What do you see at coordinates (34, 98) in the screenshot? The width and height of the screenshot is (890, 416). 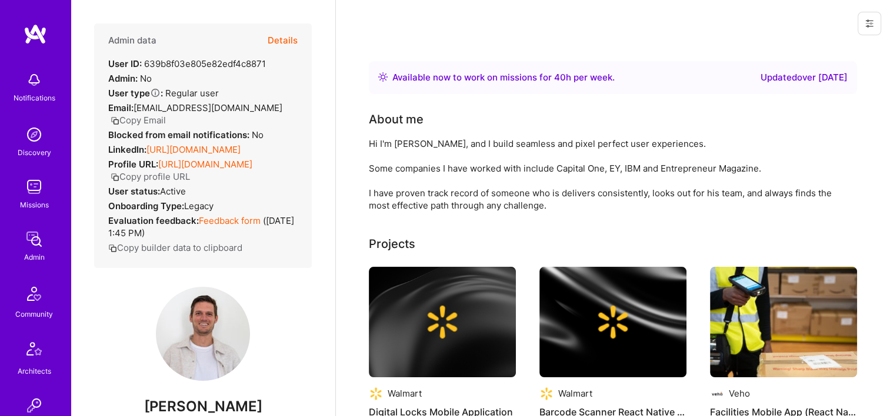 I see `div: Notifications` at bounding box center [34, 98].